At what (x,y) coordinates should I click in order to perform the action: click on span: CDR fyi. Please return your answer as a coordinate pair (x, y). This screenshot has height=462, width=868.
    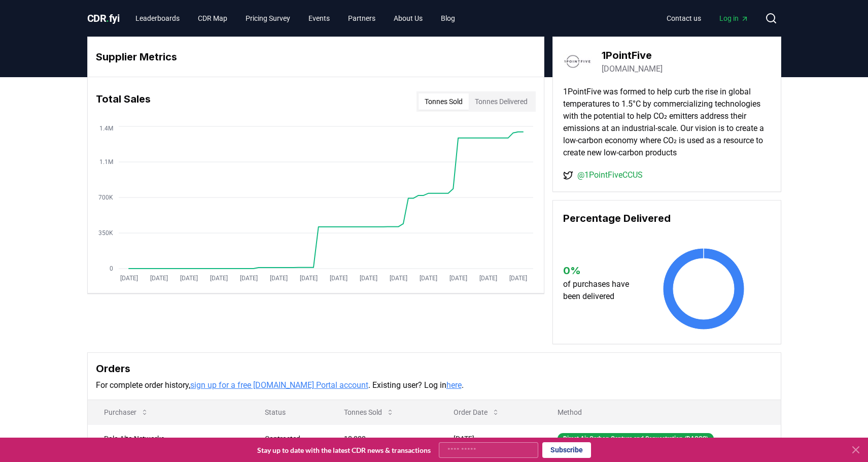
    Looking at the image, I should click on (103, 18).